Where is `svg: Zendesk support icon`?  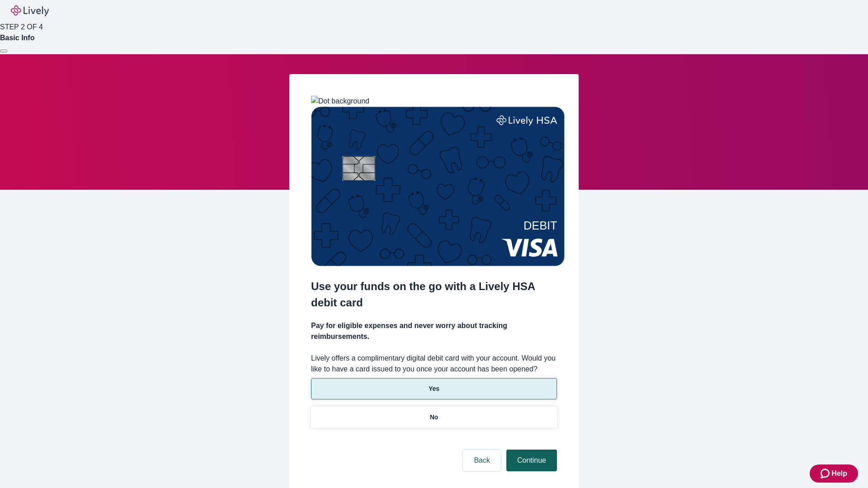 svg: Zendesk support icon is located at coordinates (826, 474).